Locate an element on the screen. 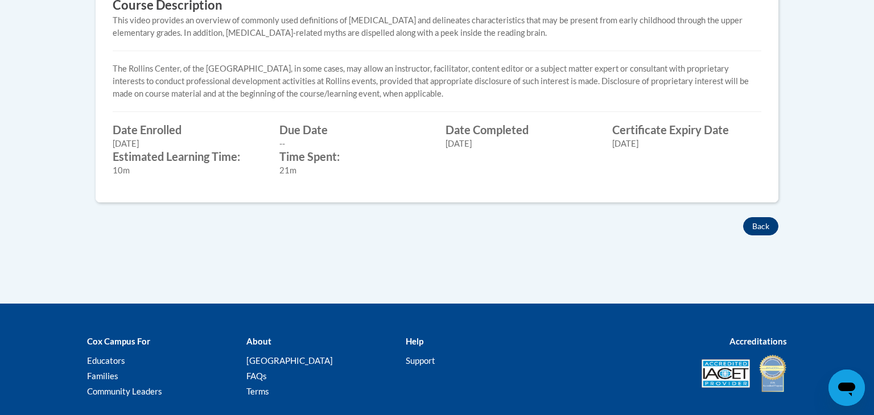 The width and height of the screenshot is (874, 415). label: Date Completed is located at coordinates (520, 130).